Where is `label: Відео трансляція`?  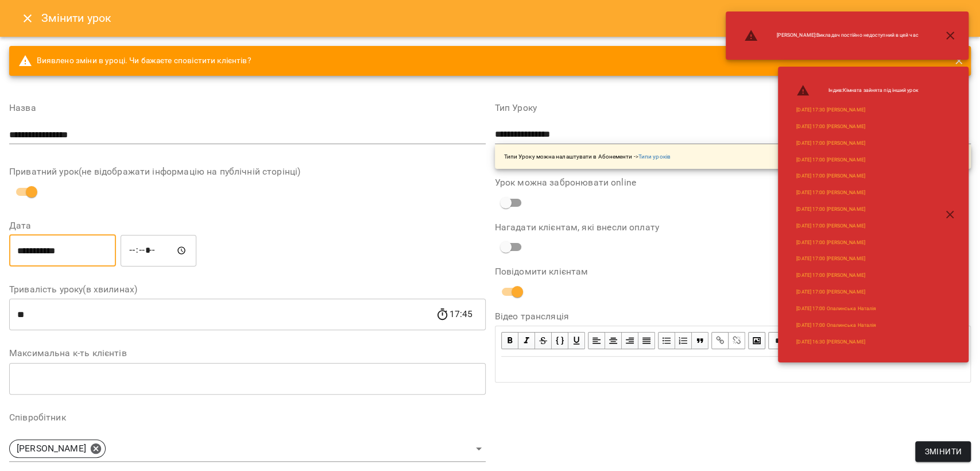
label: Відео трансляція is located at coordinates (733, 316).